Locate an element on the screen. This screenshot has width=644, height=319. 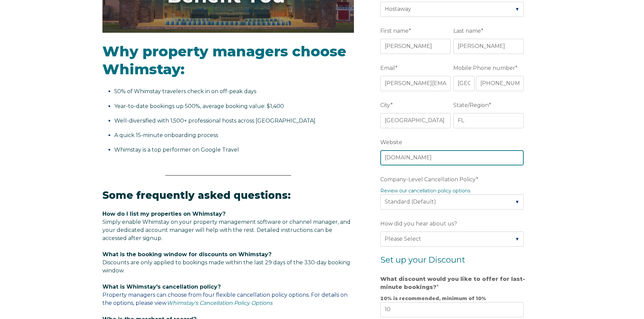
span: Why property managers choose Whimstay: is located at coordinates (224, 60).